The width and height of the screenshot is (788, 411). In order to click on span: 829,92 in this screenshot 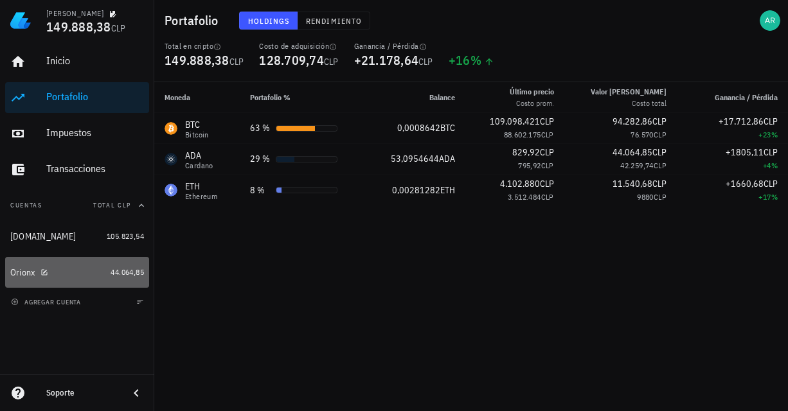, I will do `click(526, 152)`.